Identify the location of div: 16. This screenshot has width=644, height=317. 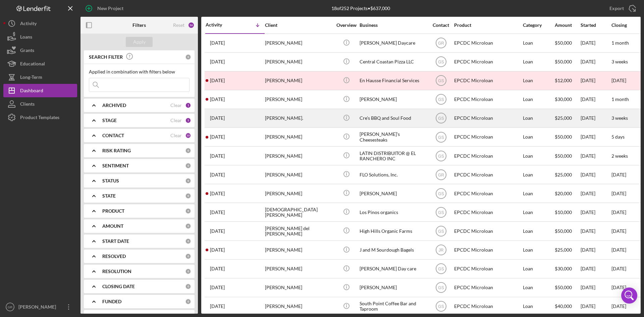
(192, 25).